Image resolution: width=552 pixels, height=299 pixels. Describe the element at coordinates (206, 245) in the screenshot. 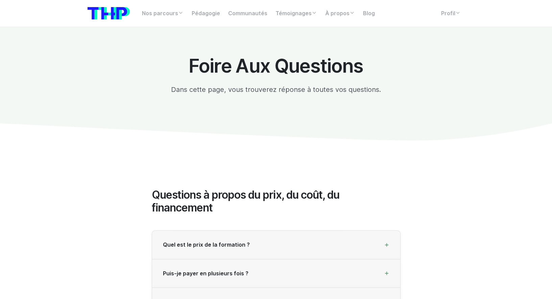

I see `span: Quel est le prix de la formation ?` at that location.